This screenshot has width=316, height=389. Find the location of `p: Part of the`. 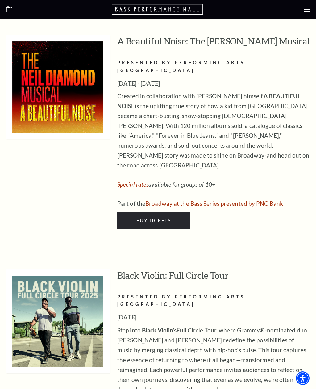

p: Part of the is located at coordinates (214, 204).